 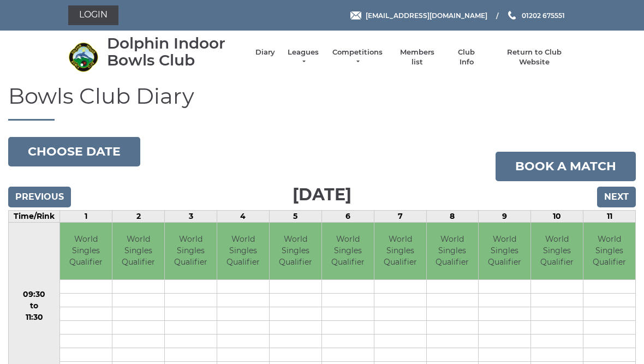 I want to click on td: 3, so click(x=191, y=216).